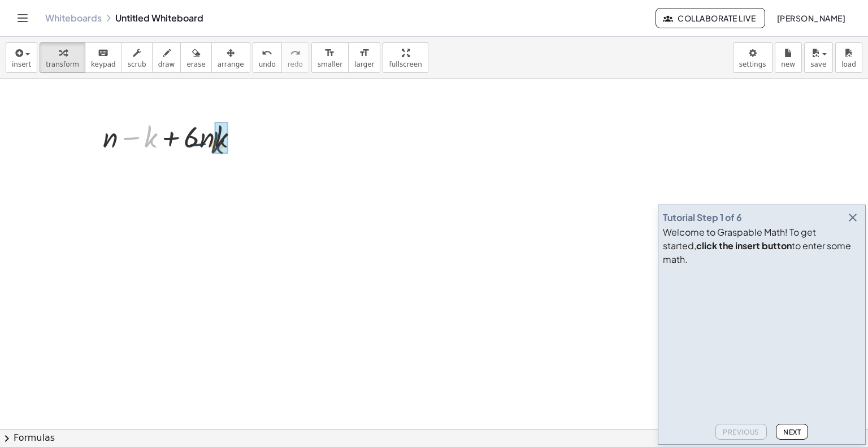 This screenshot has width=868, height=447. Describe the element at coordinates (710, 18) in the screenshot. I see `button: Collaborate Live` at that location.